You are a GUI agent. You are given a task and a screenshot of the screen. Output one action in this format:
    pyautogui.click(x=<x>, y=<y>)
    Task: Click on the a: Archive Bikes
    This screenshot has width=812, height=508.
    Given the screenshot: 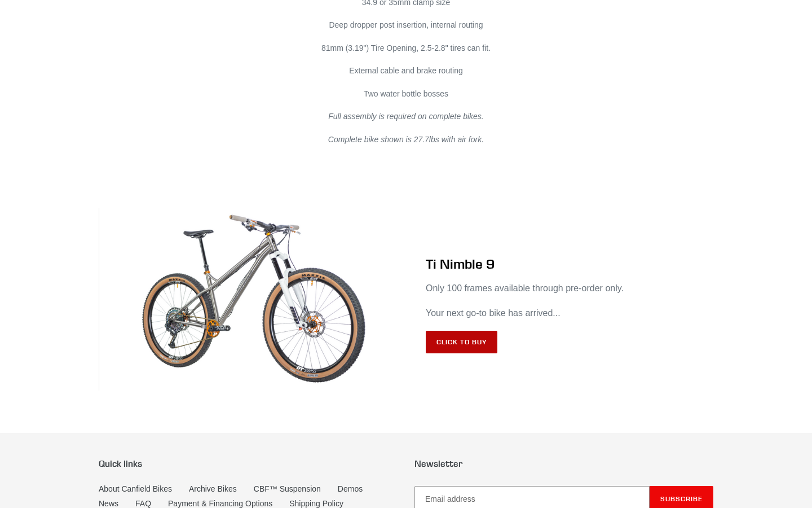 What is the action you would take?
    pyautogui.click(x=212, y=488)
    